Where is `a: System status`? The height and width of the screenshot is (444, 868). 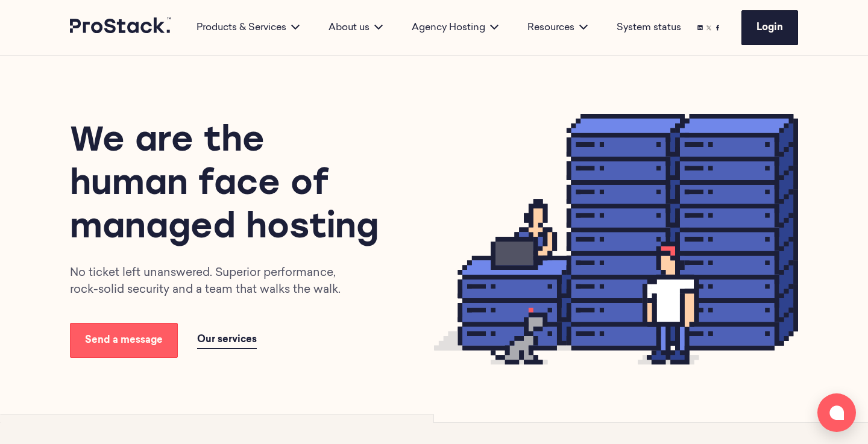
a: System status is located at coordinates (649, 28).